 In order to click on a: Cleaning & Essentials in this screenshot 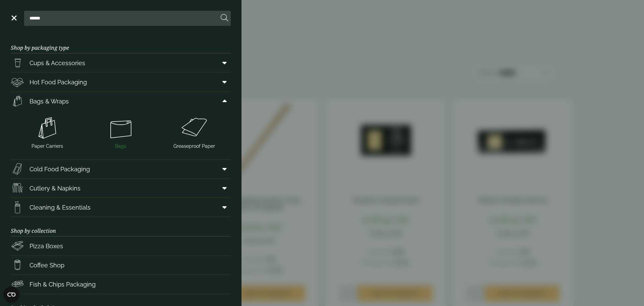, I will do `click(121, 207)`.